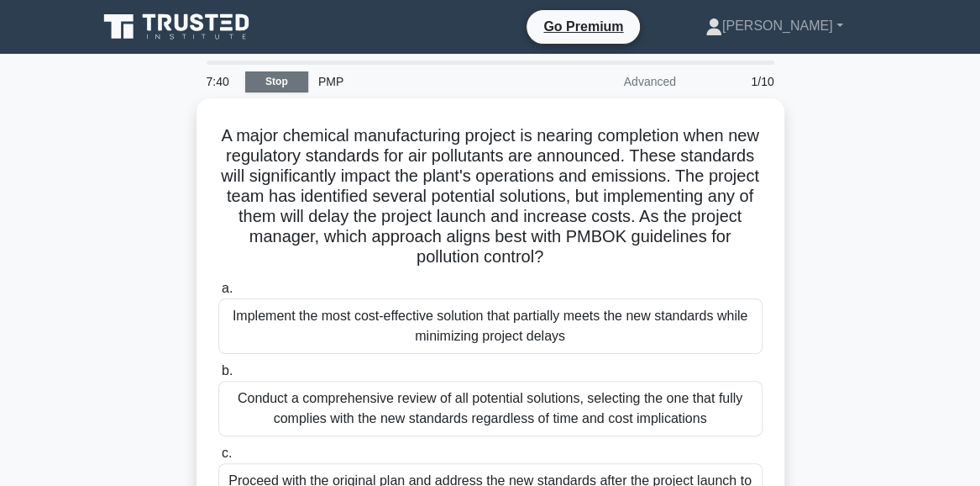 The image size is (980, 486). I want to click on a: Stop, so click(276, 81).